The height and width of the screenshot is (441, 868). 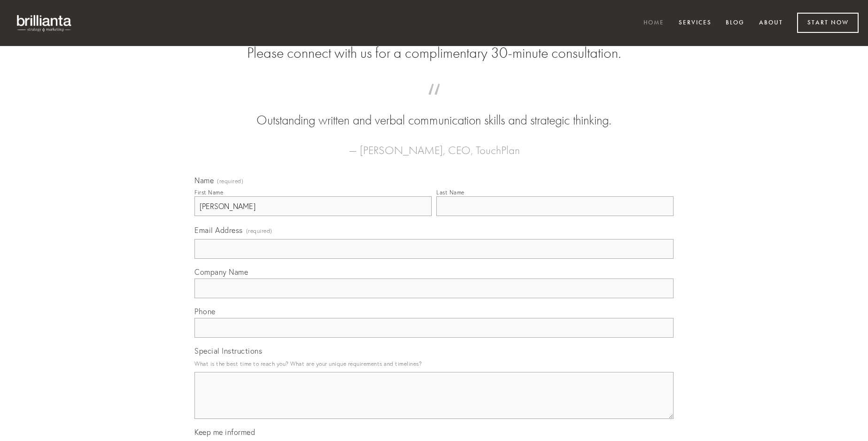 What do you see at coordinates (209, 192) in the screenshot?
I see `div: First Name` at bounding box center [209, 192].